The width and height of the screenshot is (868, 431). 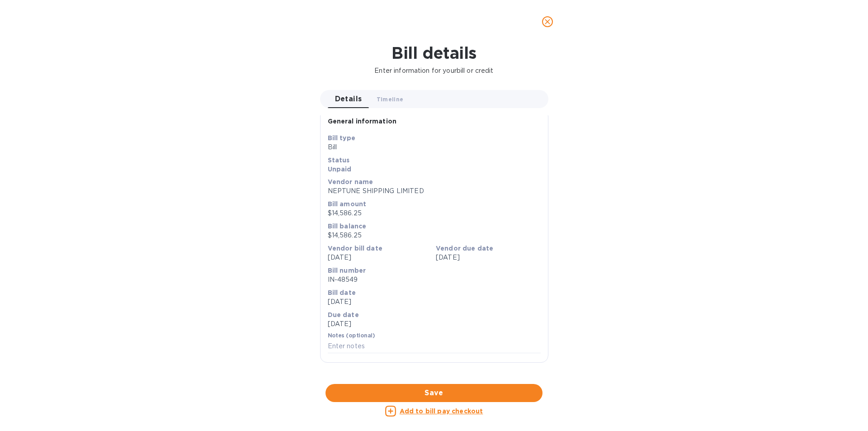 What do you see at coordinates (441, 412) in the screenshot?
I see `u: Add to bill pay checkout` at bounding box center [441, 412].